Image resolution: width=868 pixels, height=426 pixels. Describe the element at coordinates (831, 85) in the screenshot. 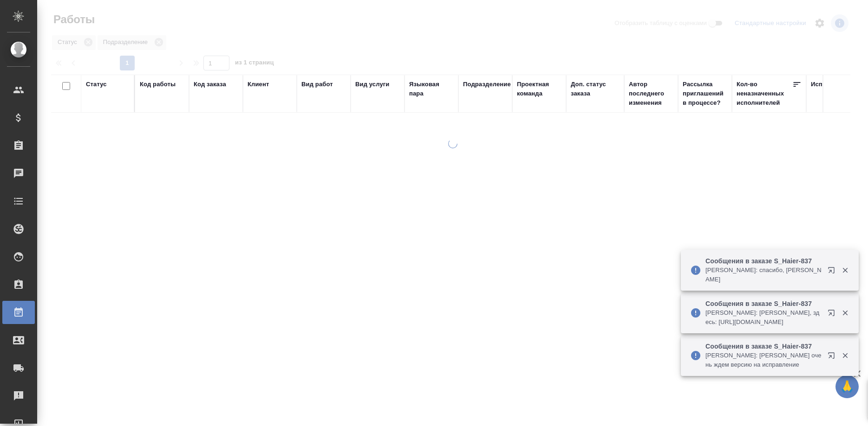

I see `div: Исполнитель` at that location.